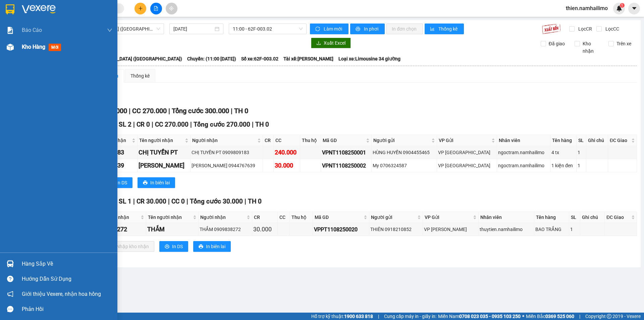  I want to click on div: CHỊ TUYỀN PT, so click(164, 152).